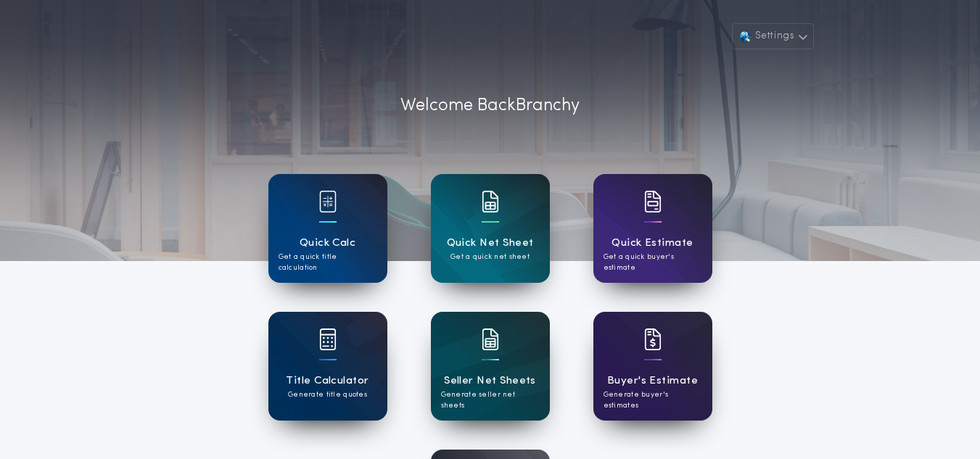 The width and height of the screenshot is (980, 459). Describe the element at coordinates (651, 243) in the screenshot. I see `h1: Quick Estimate` at that location.